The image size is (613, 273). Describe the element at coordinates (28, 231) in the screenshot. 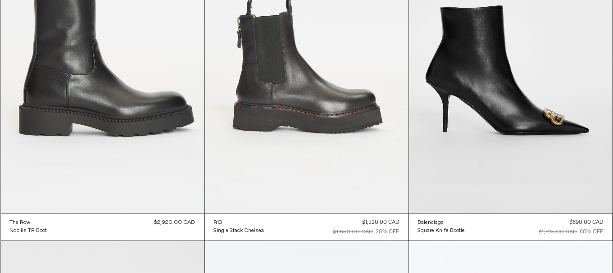

I see `a: Nobilis TR Boot` at that location.